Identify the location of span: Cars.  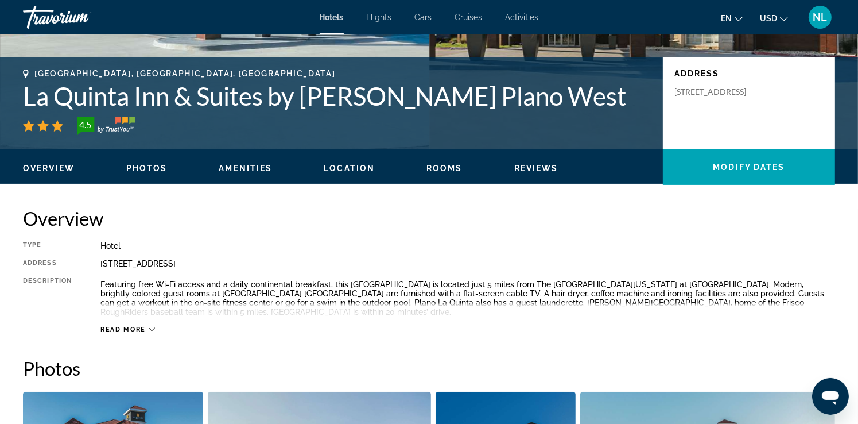
(424, 17).